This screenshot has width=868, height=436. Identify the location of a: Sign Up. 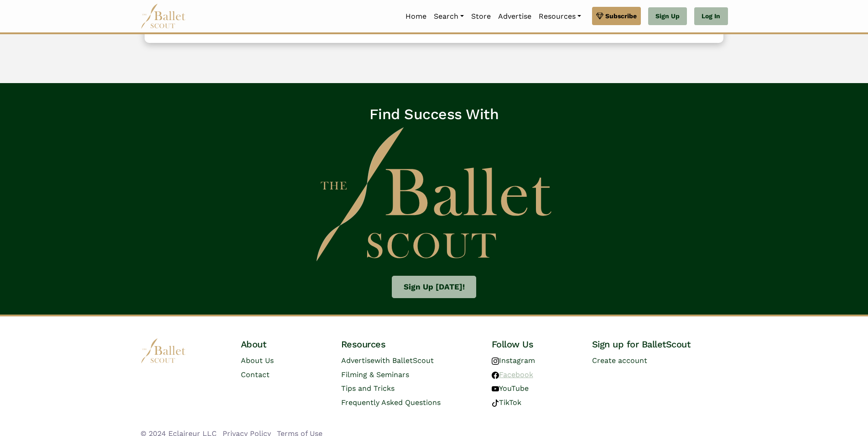
(668, 17).